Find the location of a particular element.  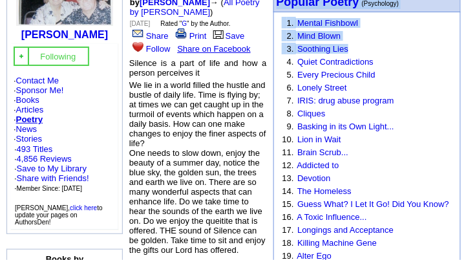

a: Cliques is located at coordinates (311, 113).